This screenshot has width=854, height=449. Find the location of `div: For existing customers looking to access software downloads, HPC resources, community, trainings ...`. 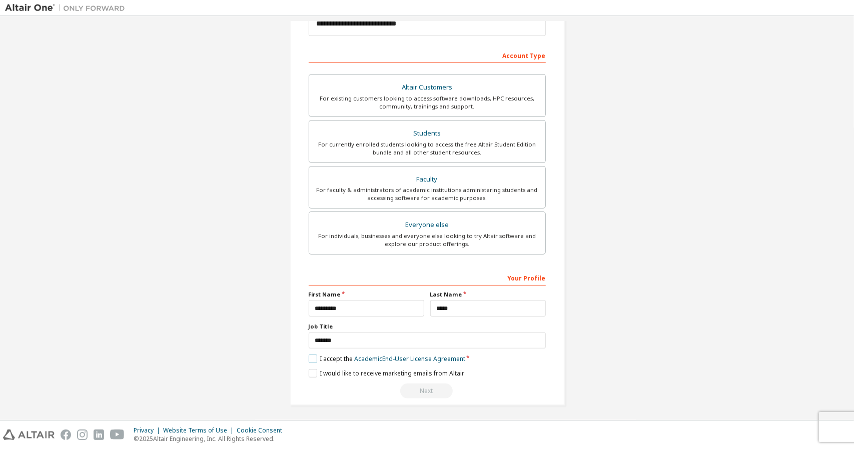

div: For existing customers looking to access software downloads, HPC resources, community, trainings ... is located at coordinates (427, 103).